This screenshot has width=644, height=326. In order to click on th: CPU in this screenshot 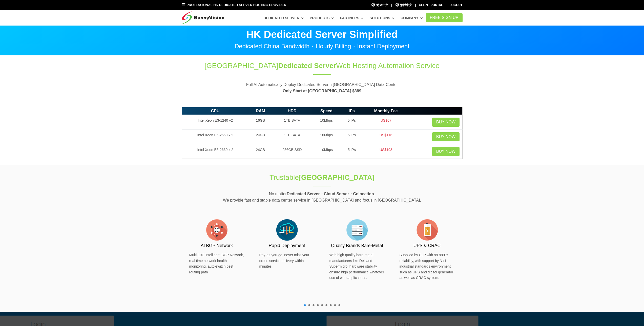, I will do `click(215, 111)`.